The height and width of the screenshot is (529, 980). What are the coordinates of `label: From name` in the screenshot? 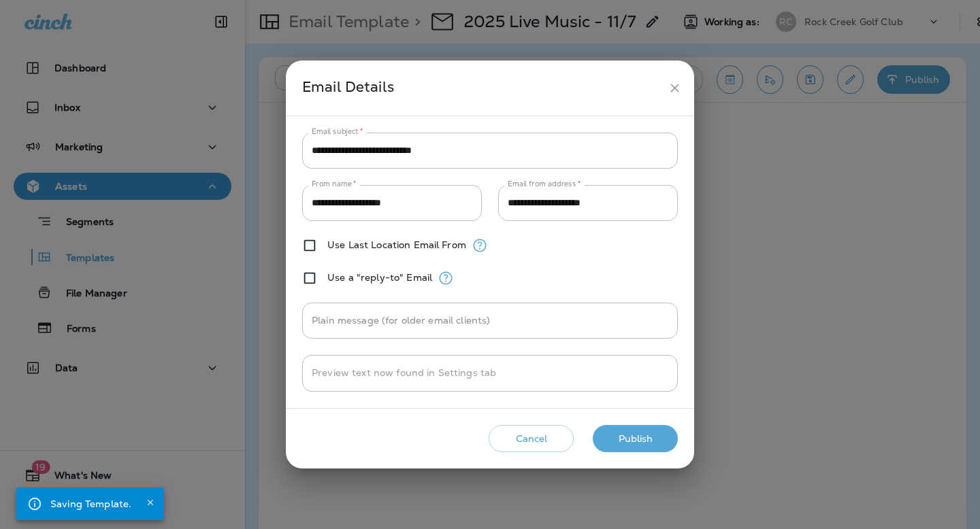 It's located at (334, 184).